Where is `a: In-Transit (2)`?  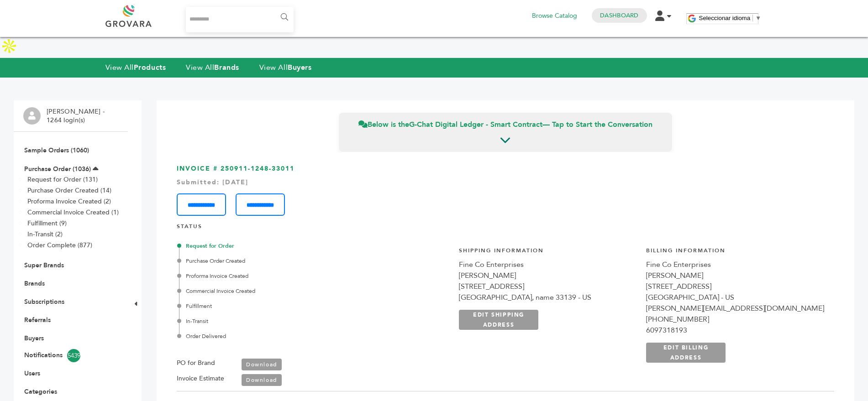 a: In-Transit (2) is located at coordinates (45, 234).